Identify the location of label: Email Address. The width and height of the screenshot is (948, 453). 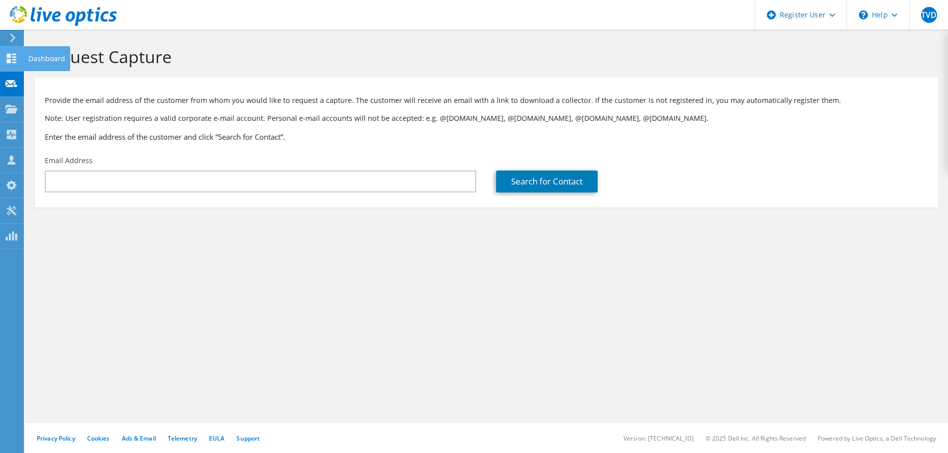
(69, 161).